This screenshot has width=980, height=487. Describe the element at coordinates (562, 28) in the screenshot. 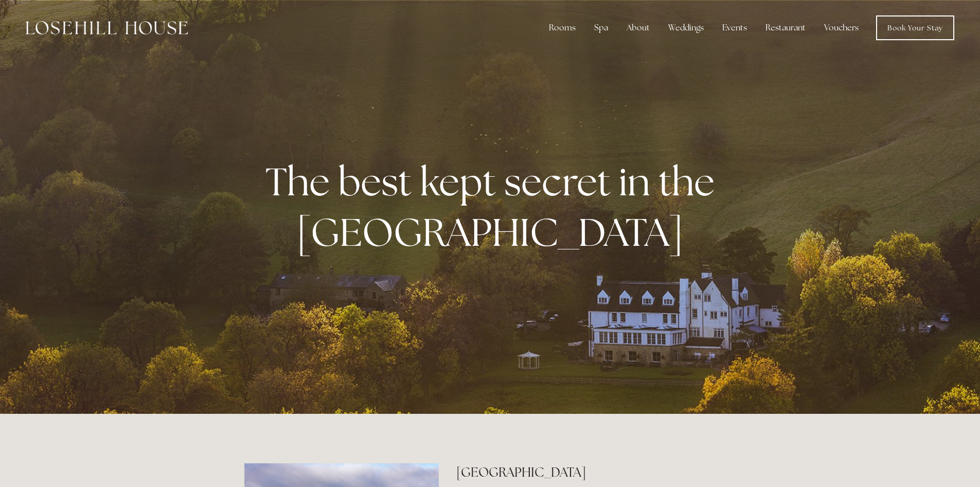

I see `div: Rooms` at that location.